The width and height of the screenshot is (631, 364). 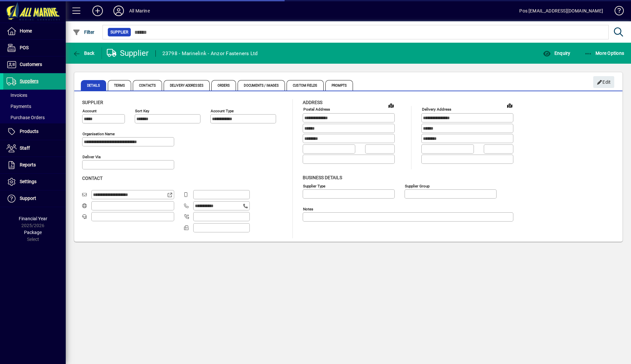 What do you see at coordinates (17, 95) in the screenshot?
I see `span: Invoices` at bounding box center [17, 95].